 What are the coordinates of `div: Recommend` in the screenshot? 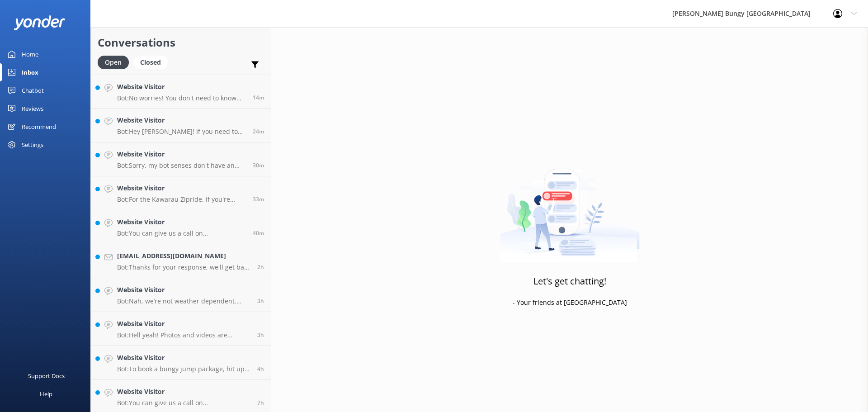 It's located at (39, 127).